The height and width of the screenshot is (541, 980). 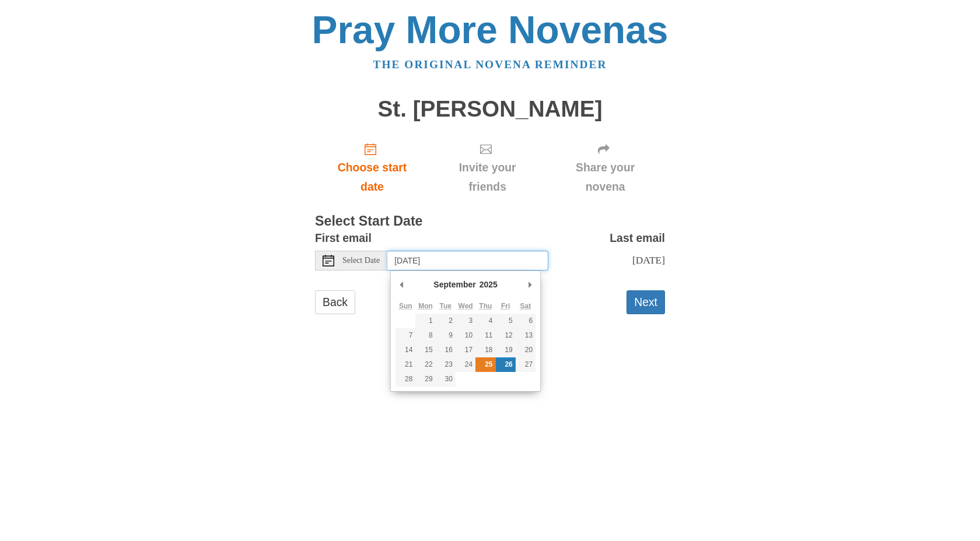 I want to click on button: 2, so click(x=446, y=321).